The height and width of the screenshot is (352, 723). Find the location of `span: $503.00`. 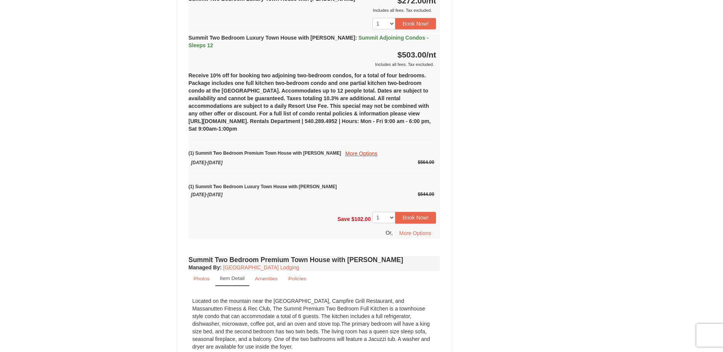

span: $503.00 is located at coordinates (412, 54).